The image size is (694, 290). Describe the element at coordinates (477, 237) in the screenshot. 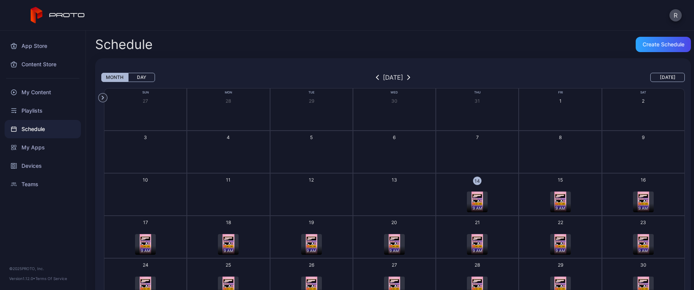

I see `button: 219 AM` at that location.